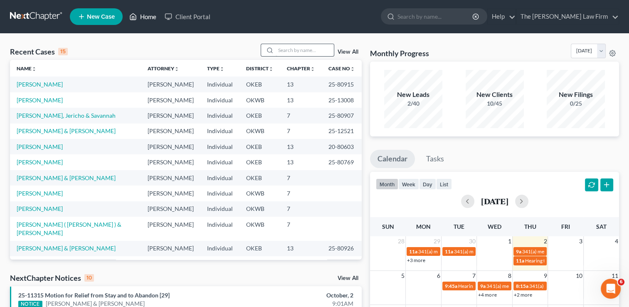  Describe the element at coordinates (444, 184) in the screenshot. I see `button: list` at that location.